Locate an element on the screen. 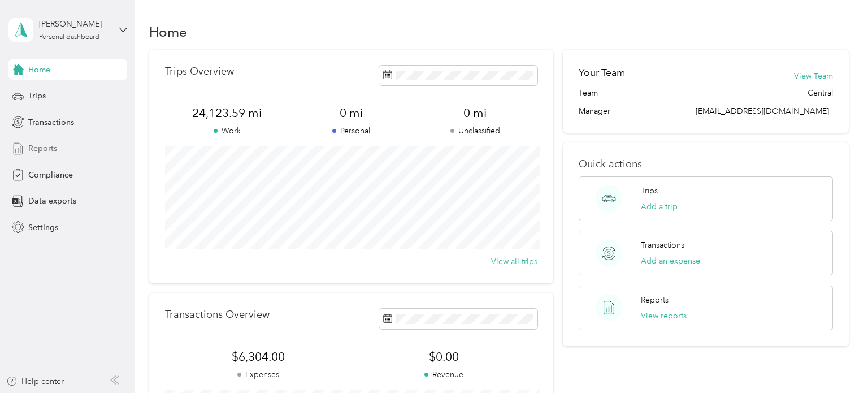  p: Personal is located at coordinates (351, 130).